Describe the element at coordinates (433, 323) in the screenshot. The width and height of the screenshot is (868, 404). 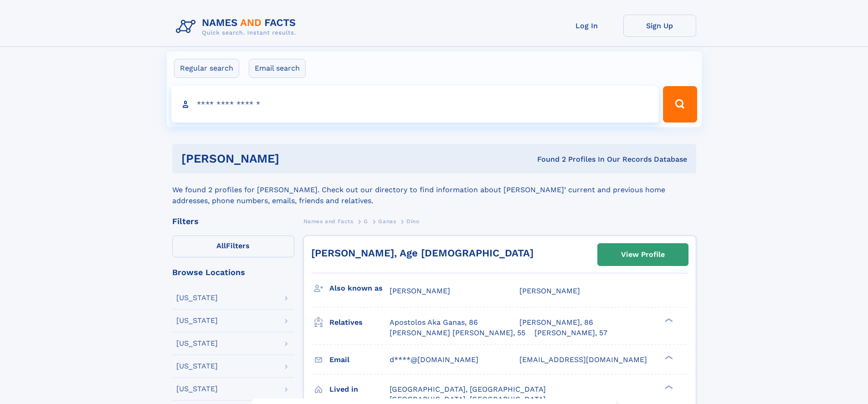
I see `a: Apostolos Aka Ganas, 86` at that location.